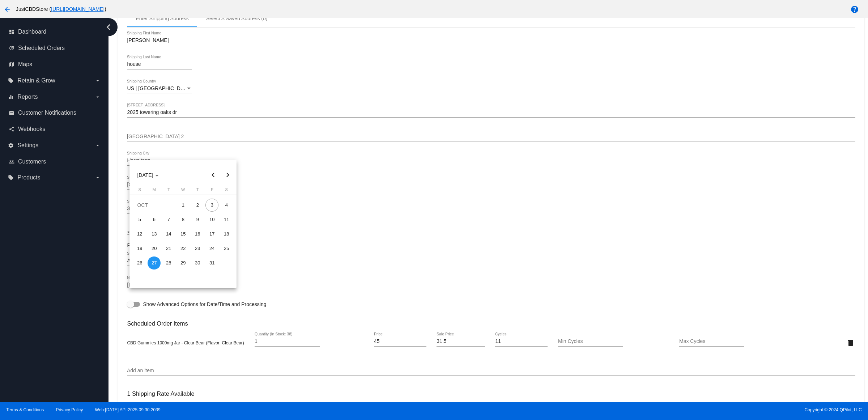 Image resolution: width=868 pixels, height=420 pixels. I want to click on button: Choose month and year, so click(148, 175).